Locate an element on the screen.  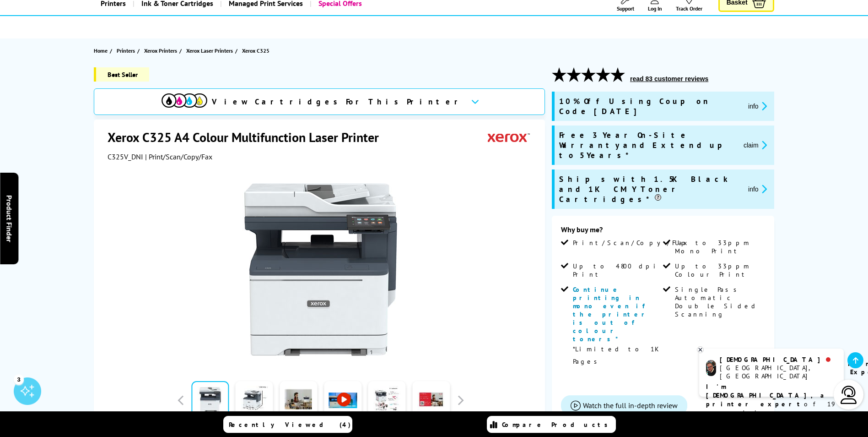
a: Compare Products is located at coordinates (552, 424).